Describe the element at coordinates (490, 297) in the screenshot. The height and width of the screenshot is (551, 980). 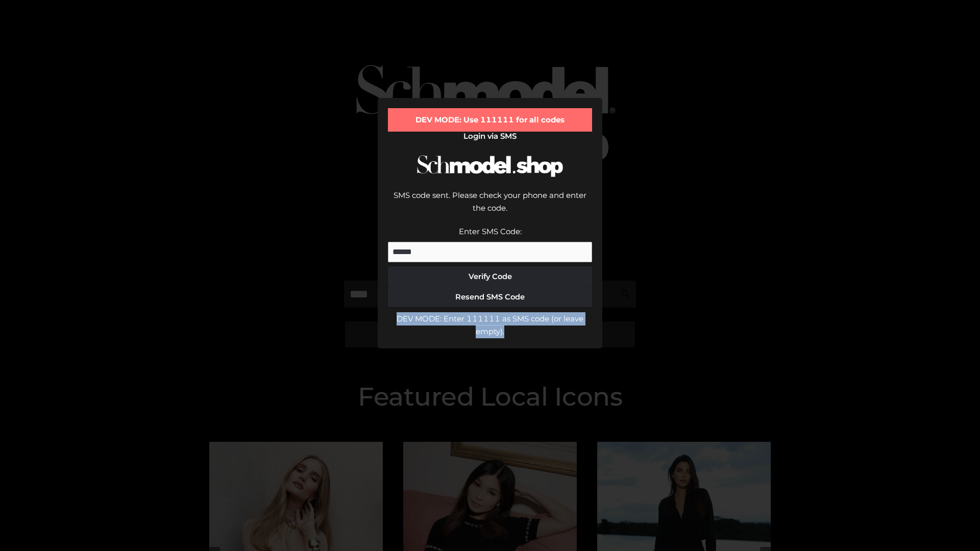
I see `button: Resend SMS Code` at that location.